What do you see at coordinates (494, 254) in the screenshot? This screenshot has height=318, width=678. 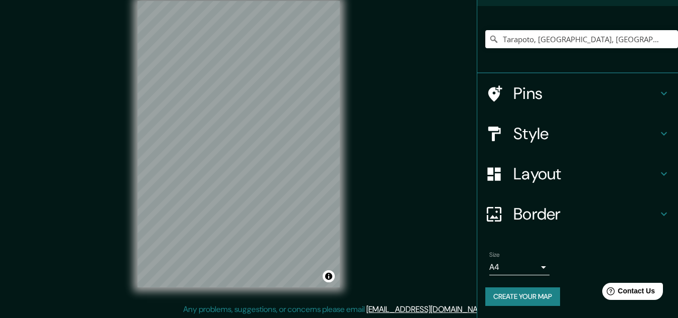 I see `label: Size` at bounding box center [494, 254].